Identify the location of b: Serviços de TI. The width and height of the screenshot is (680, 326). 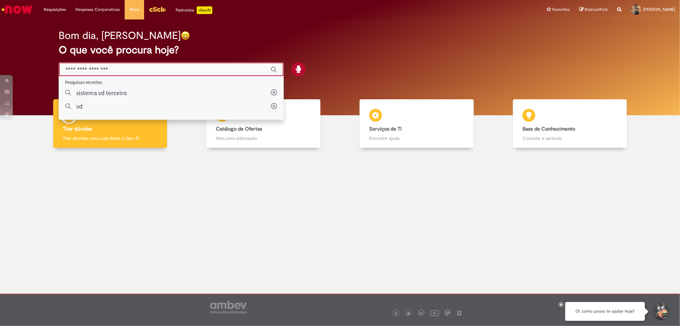
(386, 129).